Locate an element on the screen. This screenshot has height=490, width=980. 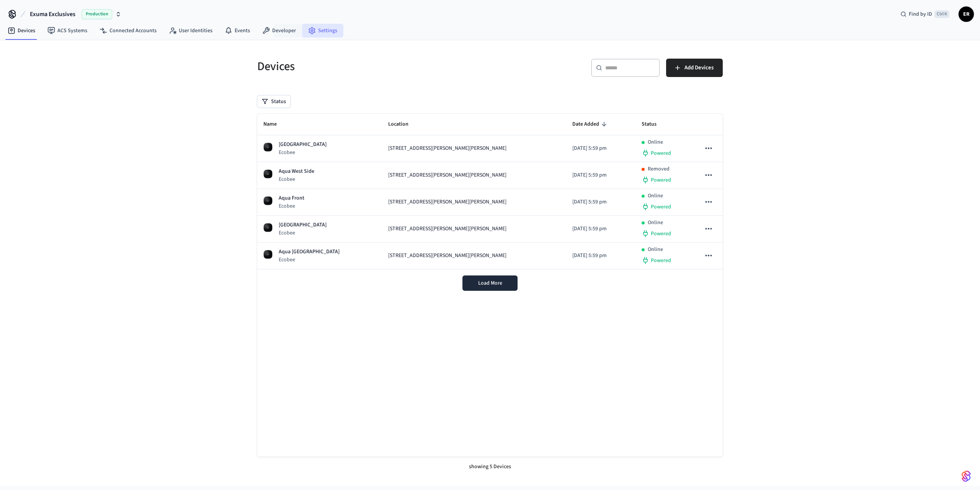
a: Devices is located at coordinates (21, 31).